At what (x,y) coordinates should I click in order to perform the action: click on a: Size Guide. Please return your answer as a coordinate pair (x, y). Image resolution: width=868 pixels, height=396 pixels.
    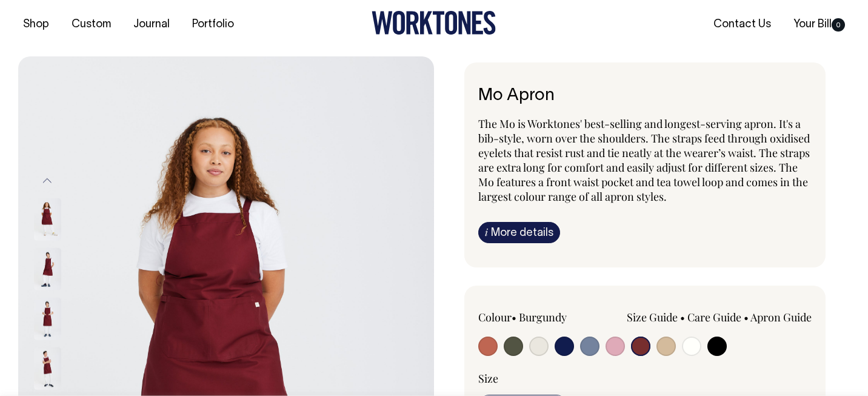
    Looking at the image, I should click on (652, 317).